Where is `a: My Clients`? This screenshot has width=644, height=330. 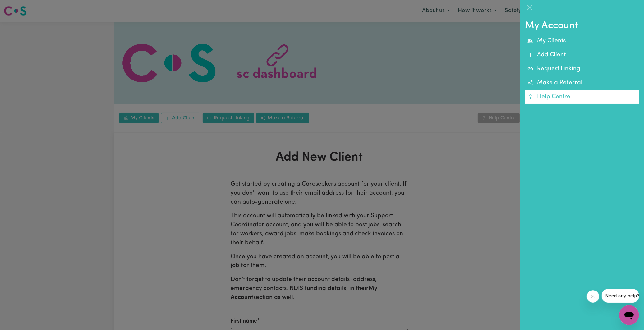
a: My Clients is located at coordinates (582, 41).